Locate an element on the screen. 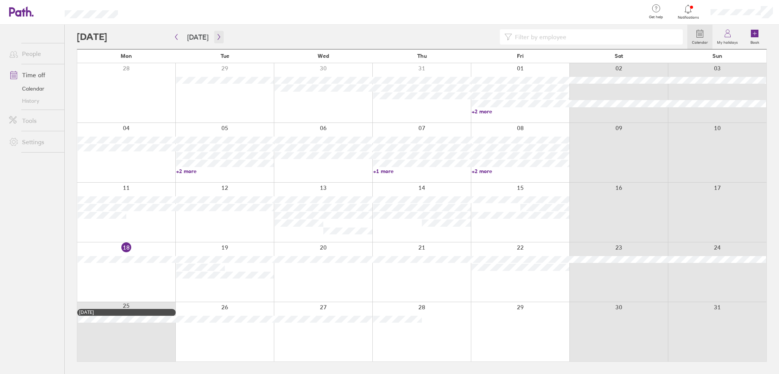 This screenshot has width=779, height=374. label: Book is located at coordinates (755, 41).